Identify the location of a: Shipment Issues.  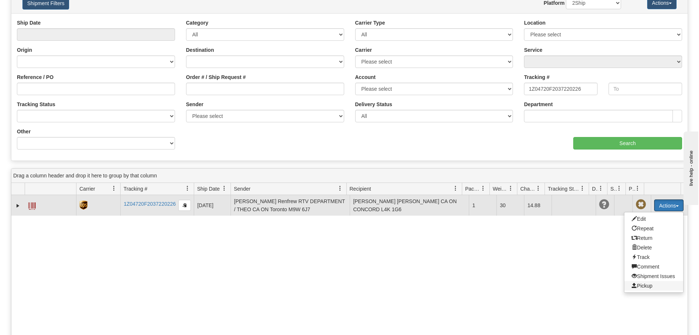
(654, 277).